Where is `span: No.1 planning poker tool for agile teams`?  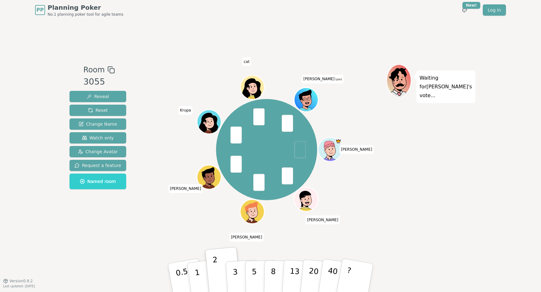 span: No.1 planning poker tool for agile teams is located at coordinates (85, 14).